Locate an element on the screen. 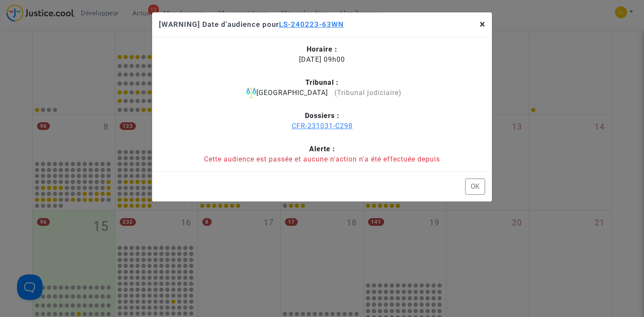 This screenshot has width=644, height=317. button: OK is located at coordinates (475, 186).